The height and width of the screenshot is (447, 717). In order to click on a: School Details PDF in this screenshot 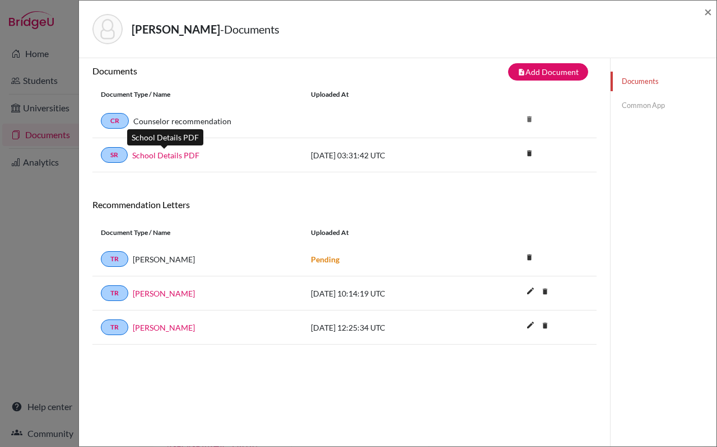, I will do `click(166, 155)`.